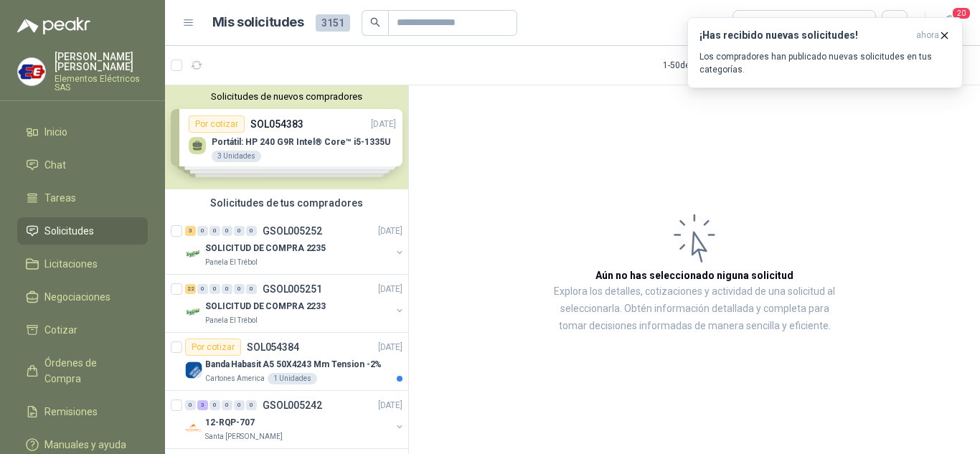  Describe the element at coordinates (82, 264) in the screenshot. I see `a: Licitaciones` at that location.